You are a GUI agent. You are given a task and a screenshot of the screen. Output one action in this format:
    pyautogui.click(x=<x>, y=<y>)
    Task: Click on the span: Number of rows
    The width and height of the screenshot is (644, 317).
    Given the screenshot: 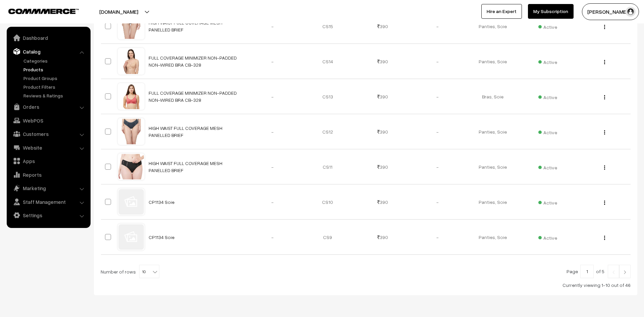 What is the action you would take?
    pyautogui.click(x=118, y=272)
    